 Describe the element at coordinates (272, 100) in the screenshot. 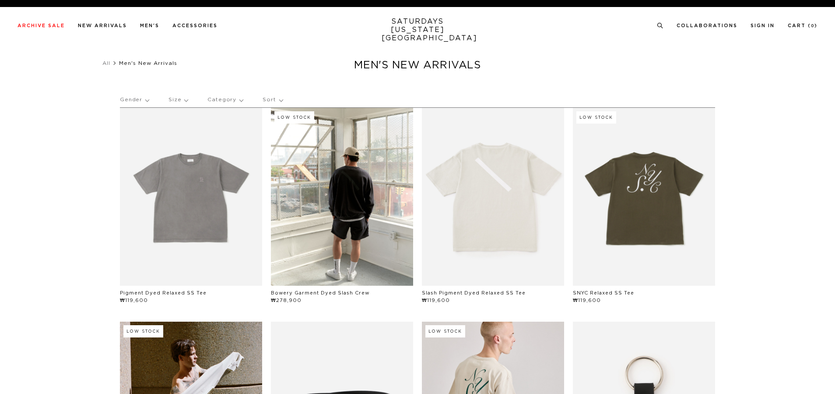

I see `p: Sort` at that location.